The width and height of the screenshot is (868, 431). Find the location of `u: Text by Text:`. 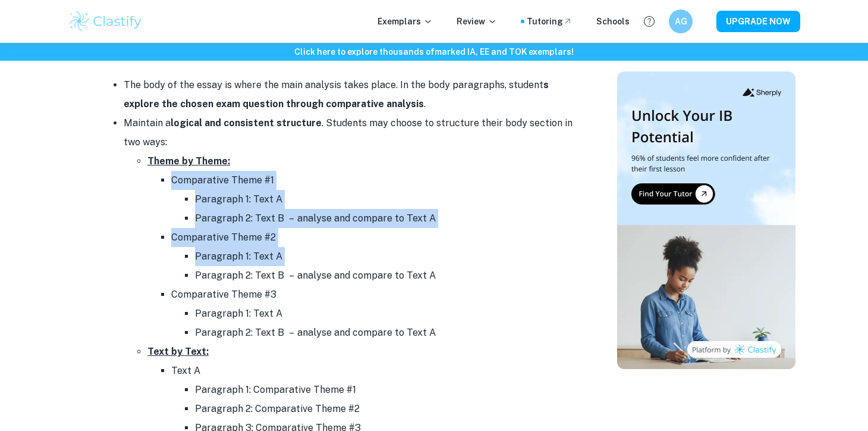

u: Text by Text: is located at coordinates (177, 351).